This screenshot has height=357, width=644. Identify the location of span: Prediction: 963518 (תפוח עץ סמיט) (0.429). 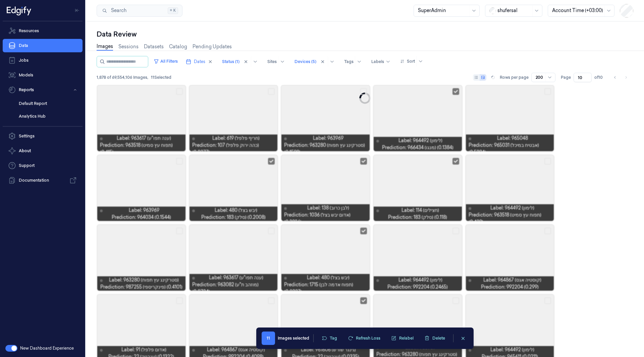
(510, 219).